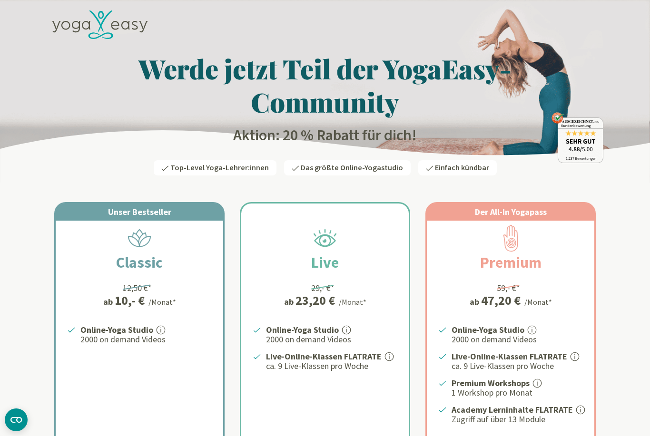 This screenshot has height=436, width=650. Describe the element at coordinates (511, 263) in the screenshot. I see `h2: Premium` at that location.